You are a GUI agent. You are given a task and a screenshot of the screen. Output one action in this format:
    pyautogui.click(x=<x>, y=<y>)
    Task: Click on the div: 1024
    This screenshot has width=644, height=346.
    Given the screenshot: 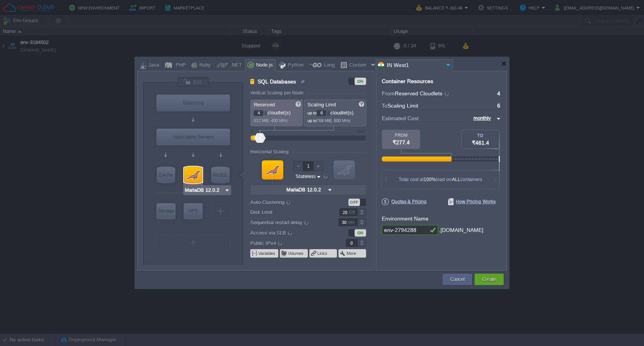 What is the action you would take?
    pyautogui.click(x=361, y=132)
    